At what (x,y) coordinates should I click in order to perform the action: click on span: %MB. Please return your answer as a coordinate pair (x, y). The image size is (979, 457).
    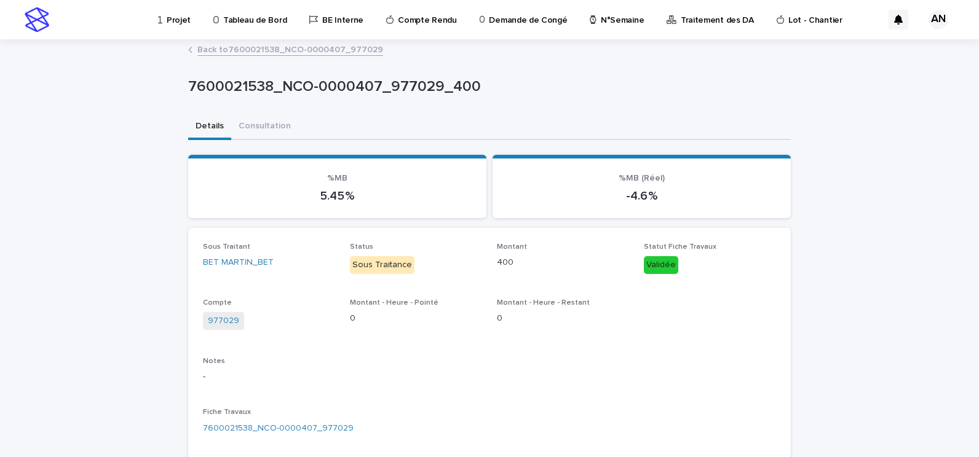
    Looking at the image, I should click on (337, 178).